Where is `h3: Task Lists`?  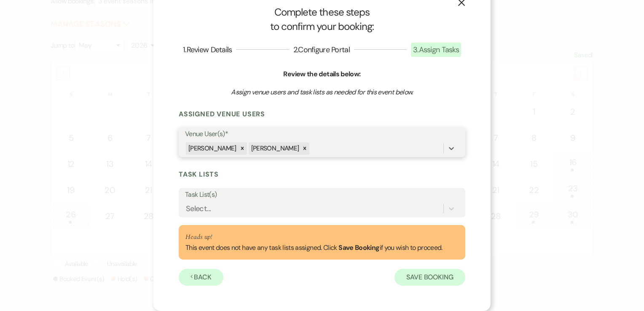
h3: Task Lists is located at coordinates (322, 175).